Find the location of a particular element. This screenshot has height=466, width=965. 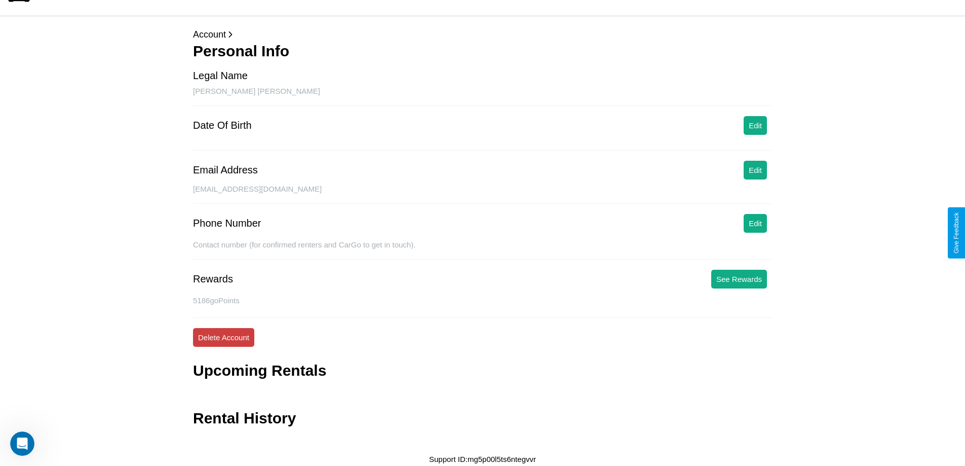

h3: Personal Info is located at coordinates (482, 51).